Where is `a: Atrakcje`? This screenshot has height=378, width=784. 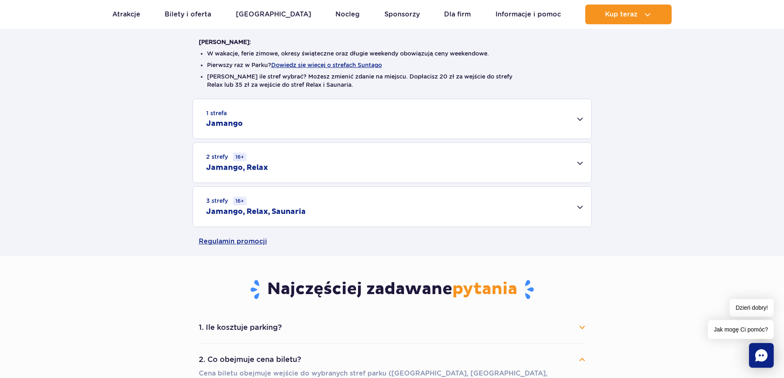 a: Atrakcje is located at coordinates (126, 14).